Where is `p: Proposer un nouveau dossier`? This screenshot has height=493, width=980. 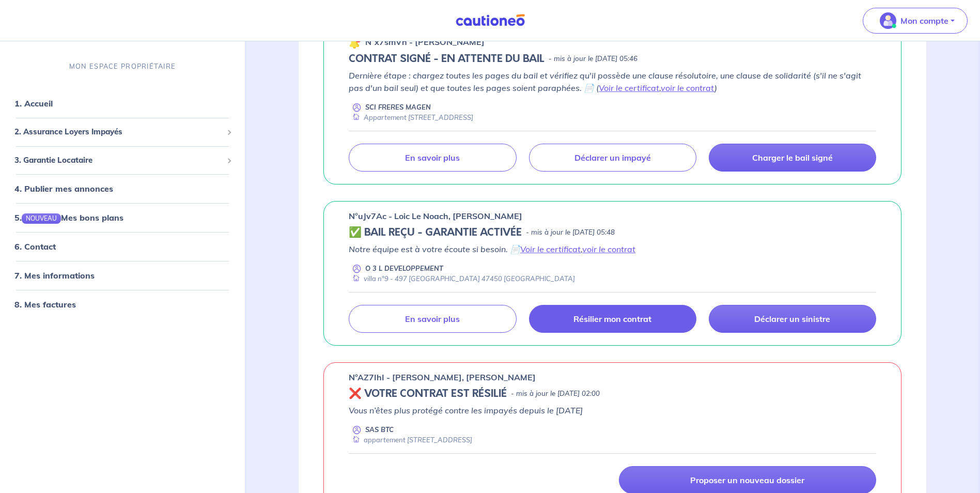
p: Proposer un nouveau dossier is located at coordinates (747, 480).